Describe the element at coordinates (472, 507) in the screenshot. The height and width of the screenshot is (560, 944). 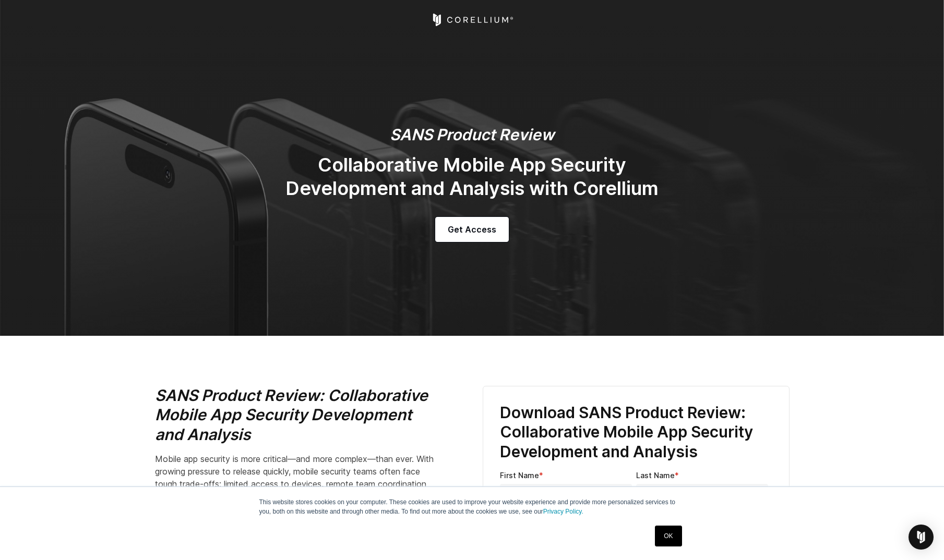
I see `p: This website stores cookies on your computer. These cookies are used to improve your website expe...` at that location.